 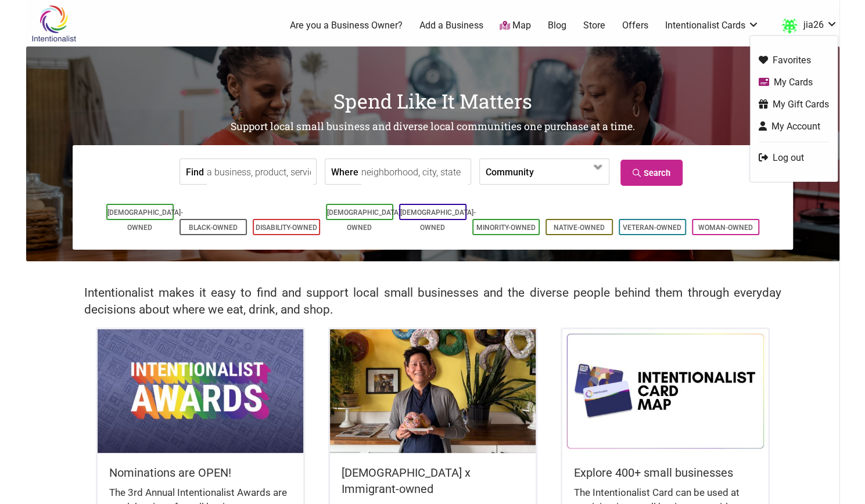 What do you see at coordinates (346, 25) in the screenshot?
I see `a: Are you a Business Owner?` at bounding box center [346, 25].